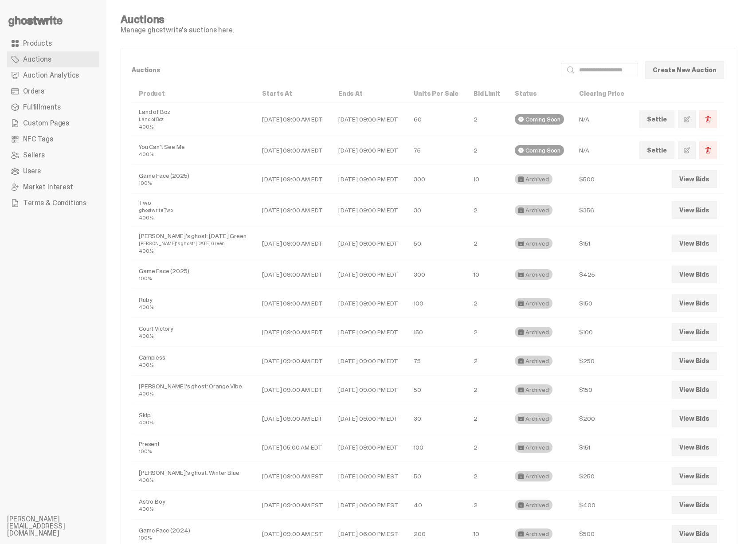 The image size is (756, 544). What do you see at coordinates (602, 419) in the screenshot?
I see `td: $200` at bounding box center [602, 419].